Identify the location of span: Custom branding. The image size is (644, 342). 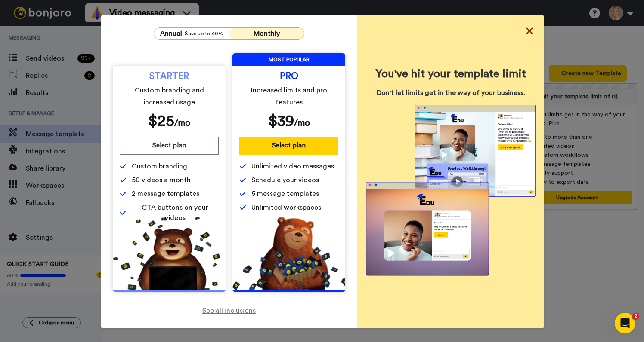
(159, 166).